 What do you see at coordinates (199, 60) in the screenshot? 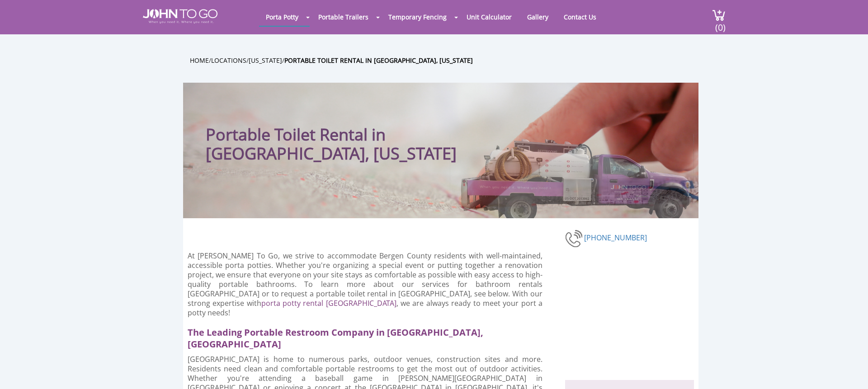
I see `a: Home` at bounding box center [199, 60].